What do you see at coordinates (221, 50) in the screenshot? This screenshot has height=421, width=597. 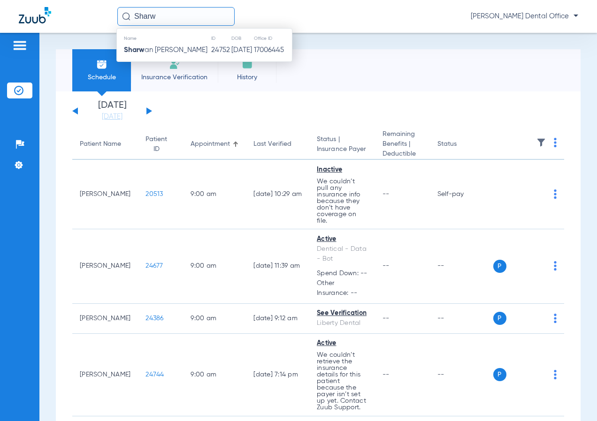 I see `td: 24752` at bounding box center [221, 50].